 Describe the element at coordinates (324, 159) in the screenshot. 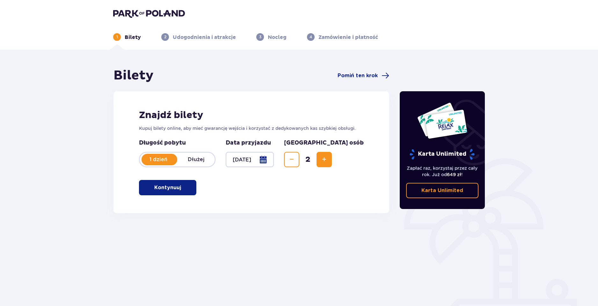

I see `button: Increase` at that location.